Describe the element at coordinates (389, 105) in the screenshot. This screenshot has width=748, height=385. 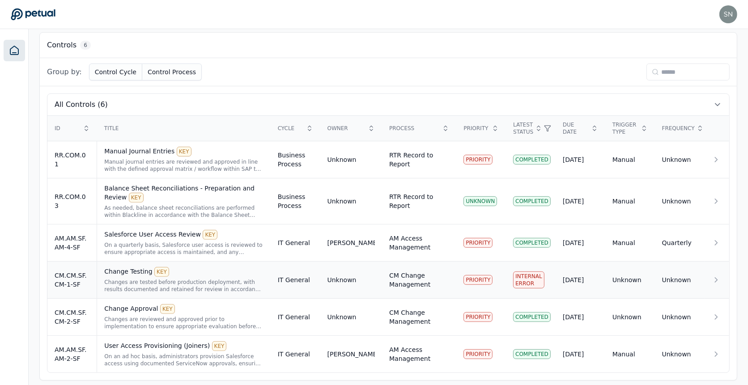
I see `button: All Controls (6)` at that location.